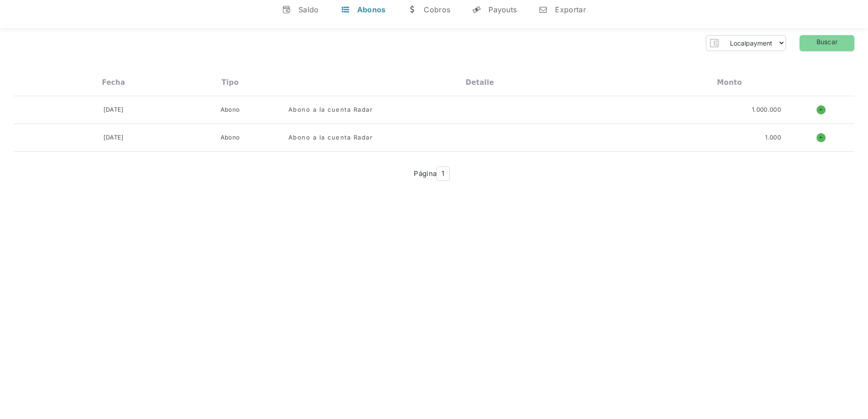  What do you see at coordinates (826, 43) in the screenshot?
I see `a: Buscar` at bounding box center [826, 43].